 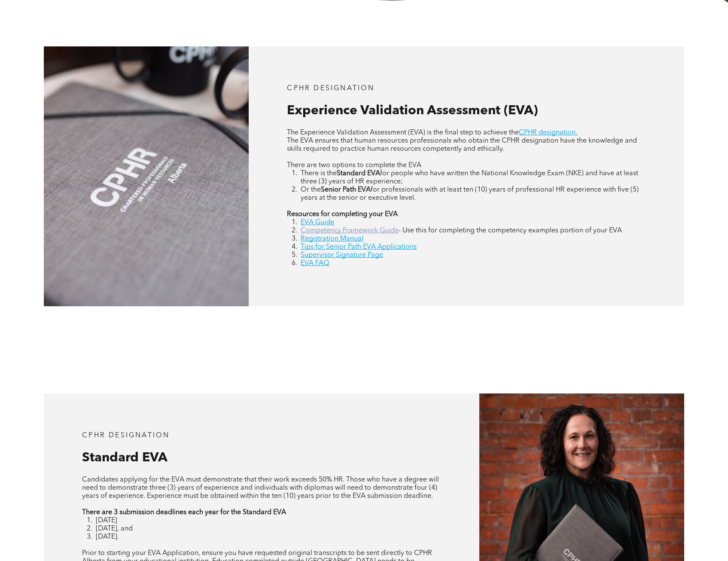 What do you see at coordinates (358, 173) in the screenshot?
I see `strong: Standard EVA` at bounding box center [358, 173].